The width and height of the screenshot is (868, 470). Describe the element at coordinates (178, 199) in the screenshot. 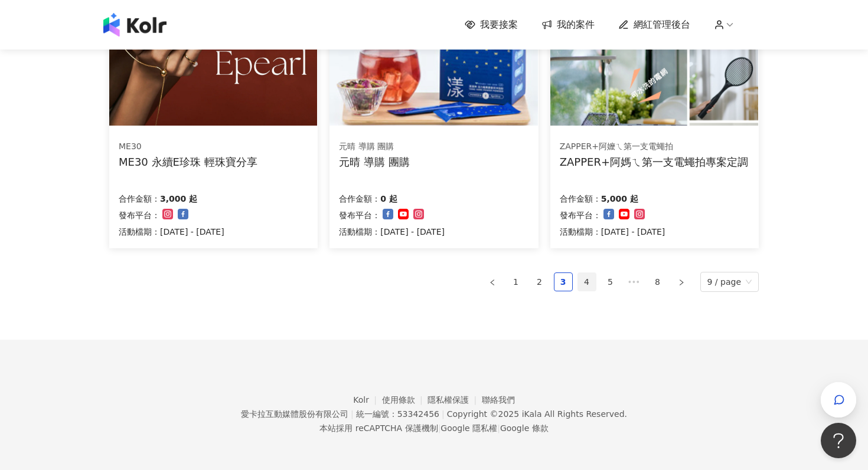

I see `p: 3,000 起` at that location.